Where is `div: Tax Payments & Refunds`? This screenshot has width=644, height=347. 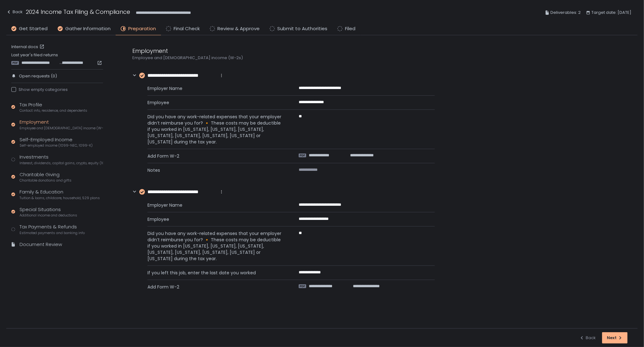 div: Tax Payments & Refunds is located at coordinates (52, 230).